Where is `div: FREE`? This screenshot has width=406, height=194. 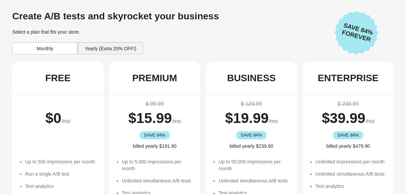
div: FREE is located at coordinates (58, 78).